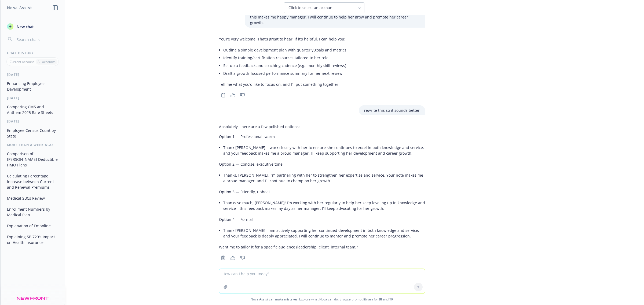 This screenshot has height=305, width=644. What do you see at coordinates (37, 40) in the screenshot?
I see `input: Search chats` at bounding box center [37, 40].